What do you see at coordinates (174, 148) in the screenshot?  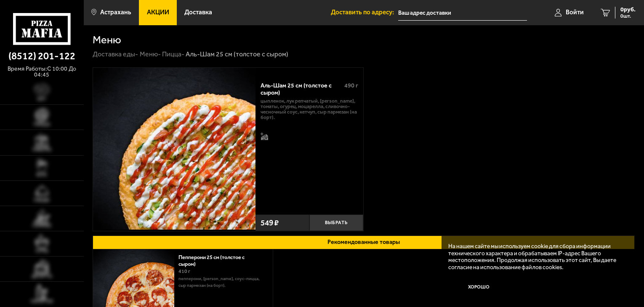 I see `img: Аль-Шам 25 см (толстое с сыром)` at bounding box center [174, 148].